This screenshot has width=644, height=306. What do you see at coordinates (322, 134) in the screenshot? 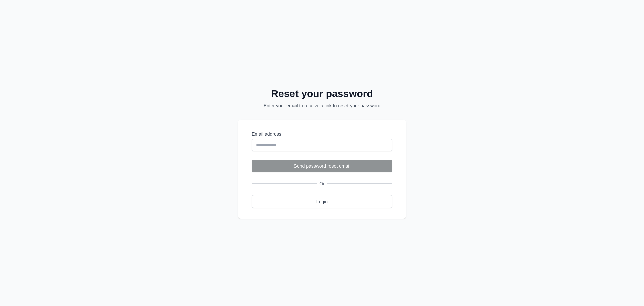
I see `label: Email address` at bounding box center [322, 134].